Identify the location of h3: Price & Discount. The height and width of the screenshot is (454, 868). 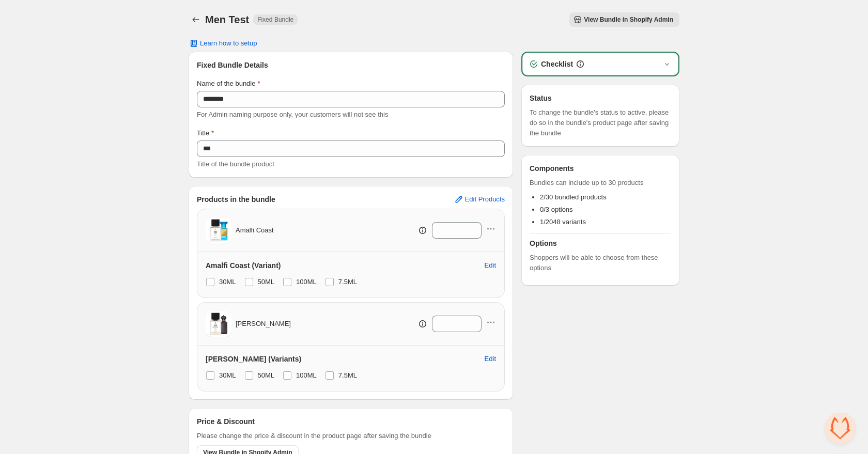
(226, 421).